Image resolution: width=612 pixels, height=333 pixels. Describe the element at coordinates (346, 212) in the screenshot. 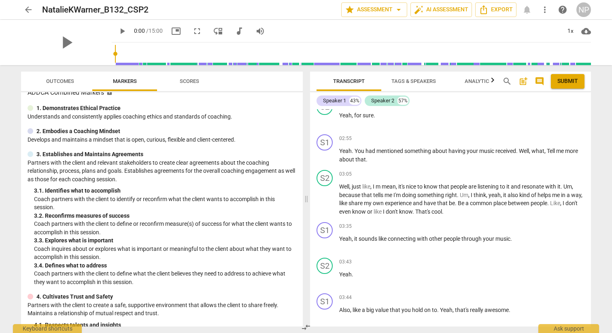

I see `span: even` at that location.